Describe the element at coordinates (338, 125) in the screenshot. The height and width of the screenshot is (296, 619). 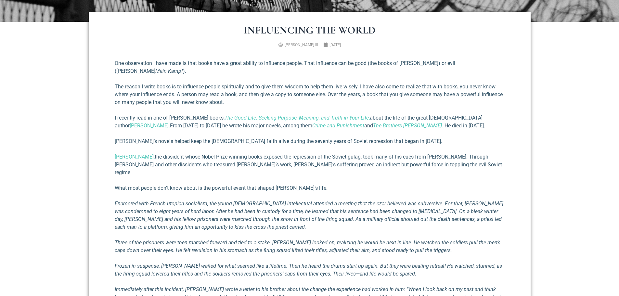
I see `em: Crime and Punishment` at that location.